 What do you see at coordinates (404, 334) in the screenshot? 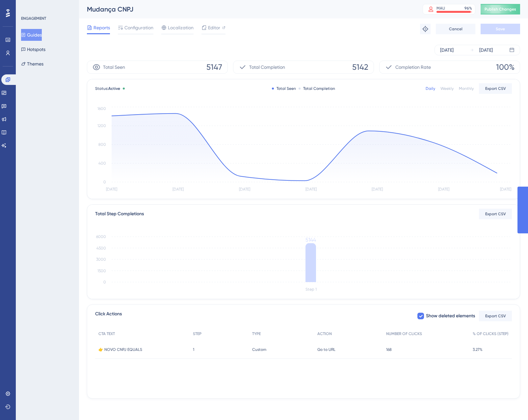
I see `span: NUMBER OF CLICKS` at bounding box center [404, 334].